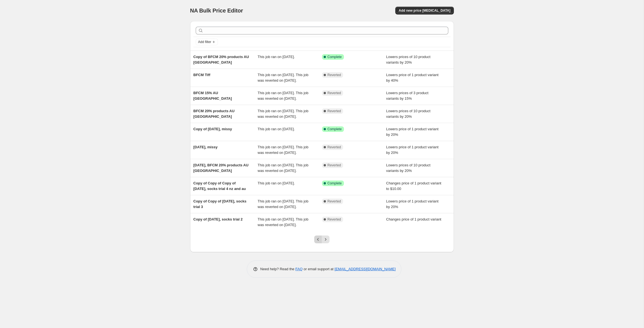 This screenshot has height=328, width=644. What do you see at coordinates (322, 239) in the screenshot?
I see `nav: Pagination` at bounding box center [322, 239].